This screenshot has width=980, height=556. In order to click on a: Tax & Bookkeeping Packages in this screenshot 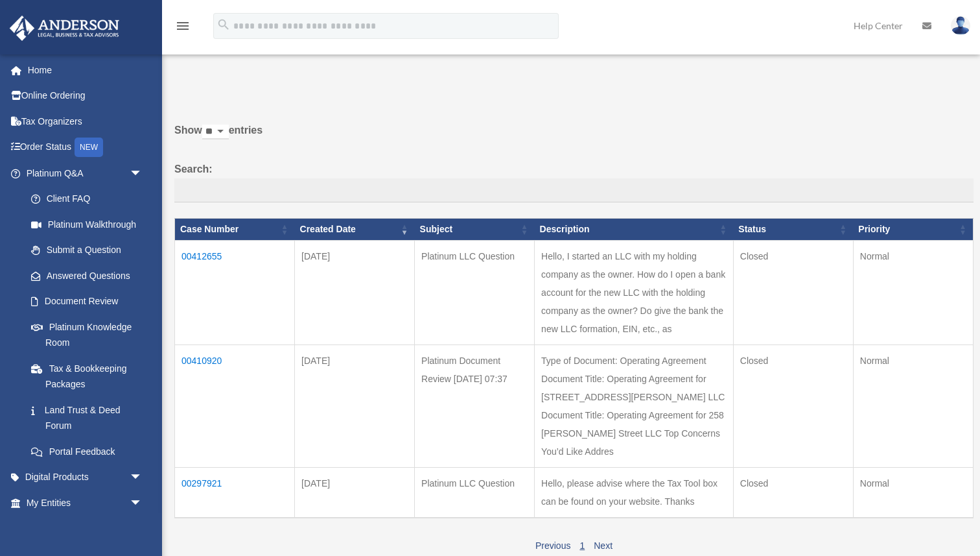, I will do `click(87, 376)`.